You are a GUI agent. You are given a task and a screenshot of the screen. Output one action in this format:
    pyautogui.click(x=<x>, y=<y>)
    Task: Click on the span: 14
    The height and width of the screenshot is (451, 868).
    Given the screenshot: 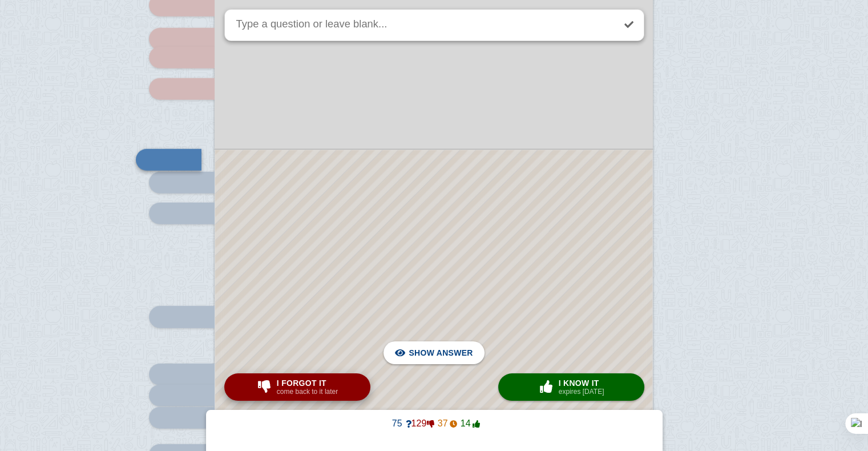 What is the action you would take?
    pyautogui.click(x=469, y=424)
    